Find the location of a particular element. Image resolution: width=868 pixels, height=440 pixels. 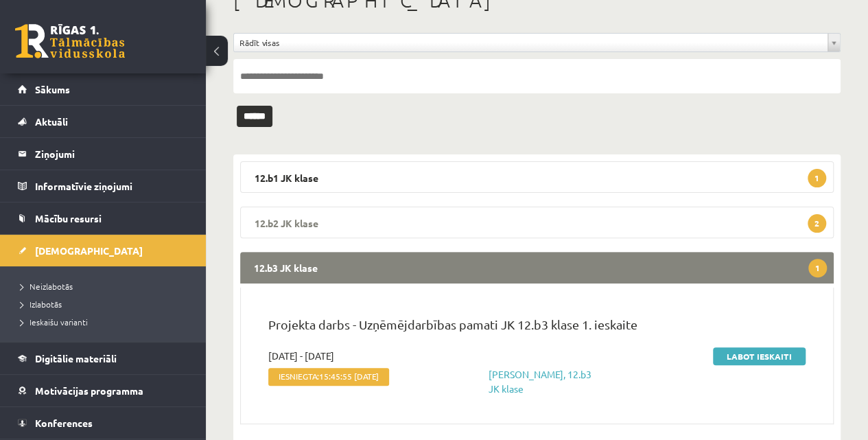

span: Konferences is located at coordinates (64, 423).